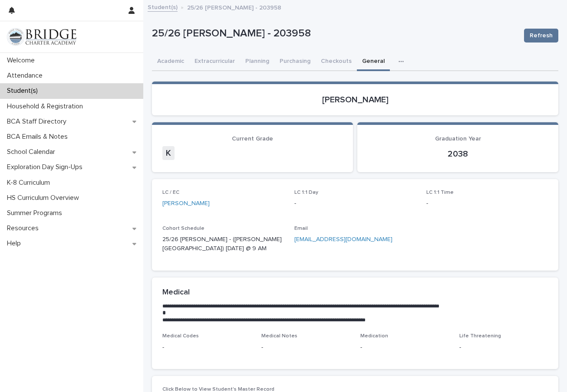 This screenshot has height=392, width=567. I want to click on p: BCA Staff Directory, so click(38, 121).